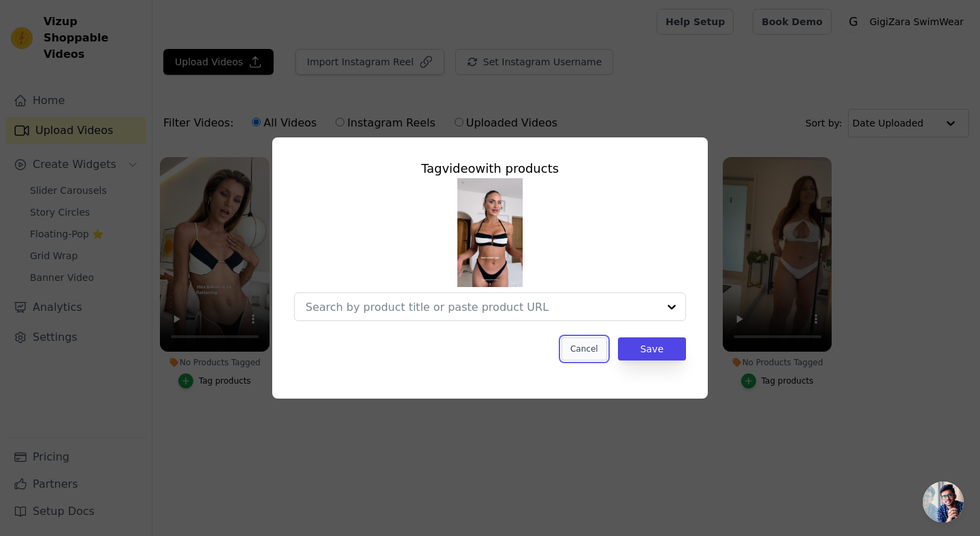  What do you see at coordinates (652, 349) in the screenshot?
I see `button: Save` at bounding box center [652, 349].